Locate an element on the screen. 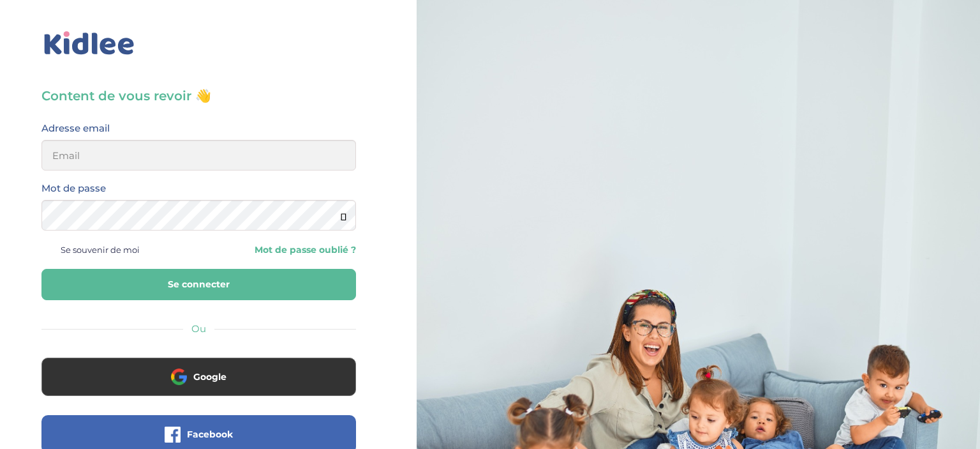 The width and height of the screenshot is (980, 449). a: Mot de passe oublié ? is located at coordinates (282, 250).